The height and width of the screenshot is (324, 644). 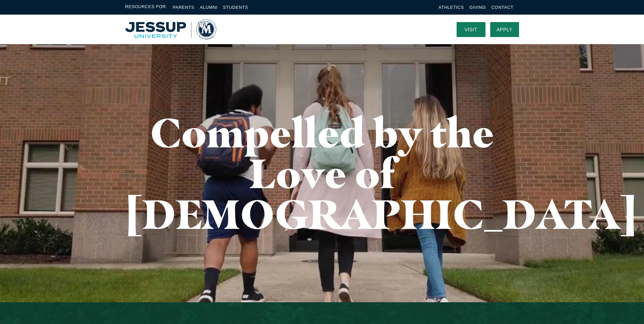 What do you see at coordinates (504, 29) in the screenshot?
I see `a: Apply` at bounding box center [504, 29].